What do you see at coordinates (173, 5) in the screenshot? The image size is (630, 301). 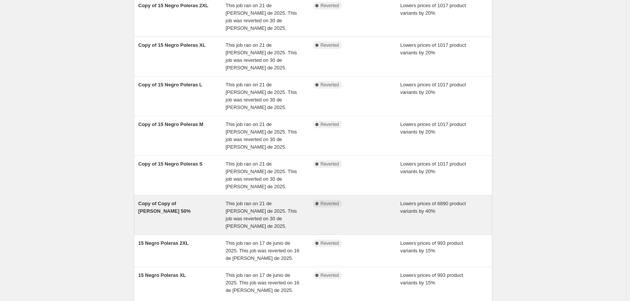 I see `span: Copy of 15 Negro Poleras 2XL` at bounding box center [173, 5].